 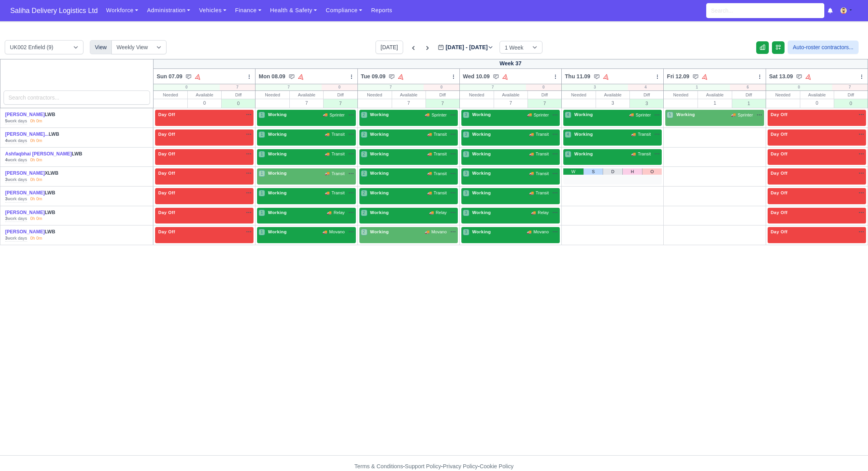 What do you see at coordinates (36, 141) in the screenshot?
I see `div: 0h 0m` at bounding box center [36, 141].